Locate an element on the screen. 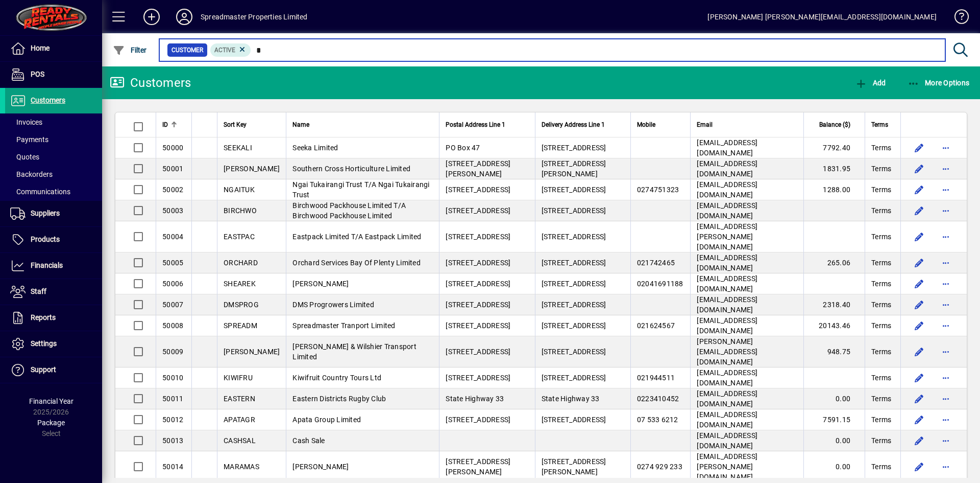 The image size is (980, 483). span: Delivery Address Line 1 is located at coordinates (574, 125).